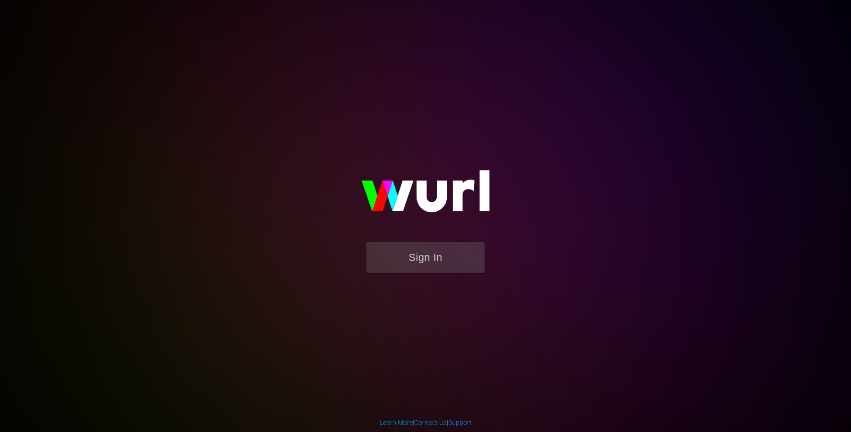 Image resolution: width=851 pixels, height=432 pixels. What do you see at coordinates (460, 423) in the screenshot?
I see `a: Support` at bounding box center [460, 423].